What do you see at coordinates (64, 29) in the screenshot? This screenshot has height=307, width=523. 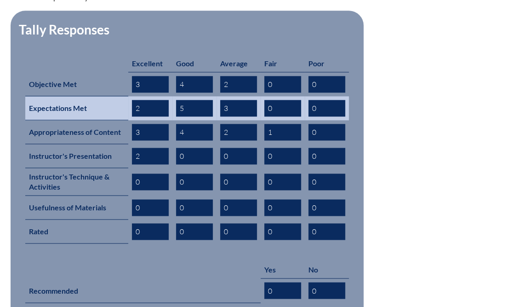 I see `legend: Tally Responses` at bounding box center [64, 29].